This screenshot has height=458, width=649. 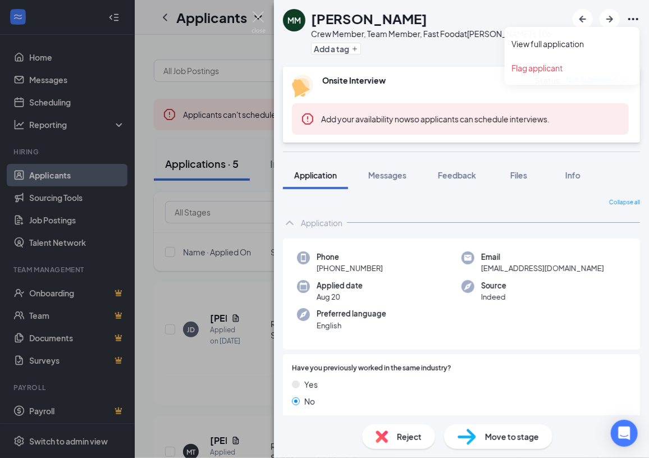 I want to click on span: Messages, so click(x=388, y=175).